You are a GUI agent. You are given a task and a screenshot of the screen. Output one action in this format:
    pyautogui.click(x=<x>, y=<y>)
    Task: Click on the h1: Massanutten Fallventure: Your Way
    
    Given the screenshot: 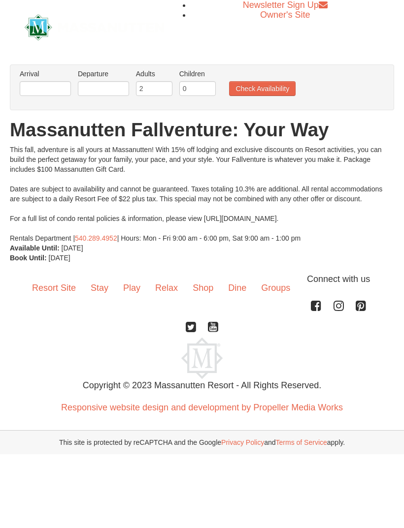 What is the action you would take?
    pyautogui.click(x=202, y=130)
    